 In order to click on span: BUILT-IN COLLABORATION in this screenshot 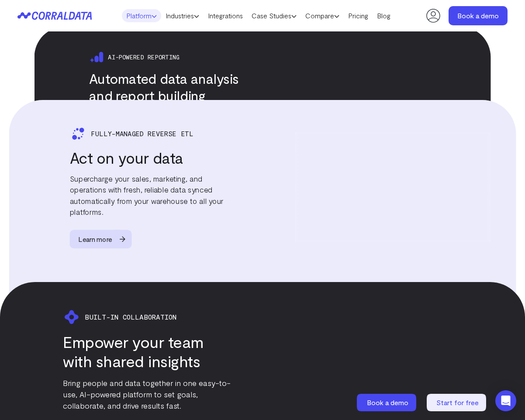, I will do `click(131, 317)`.